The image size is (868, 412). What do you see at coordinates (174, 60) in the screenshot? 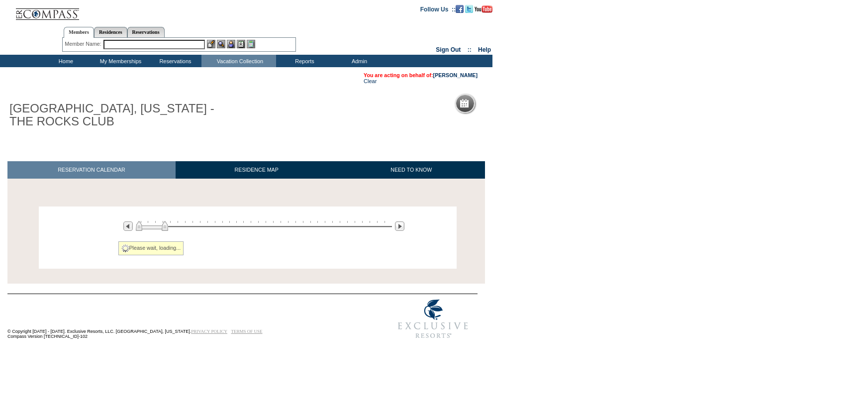
I see `td: Reservations` at bounding box center [174, 60].